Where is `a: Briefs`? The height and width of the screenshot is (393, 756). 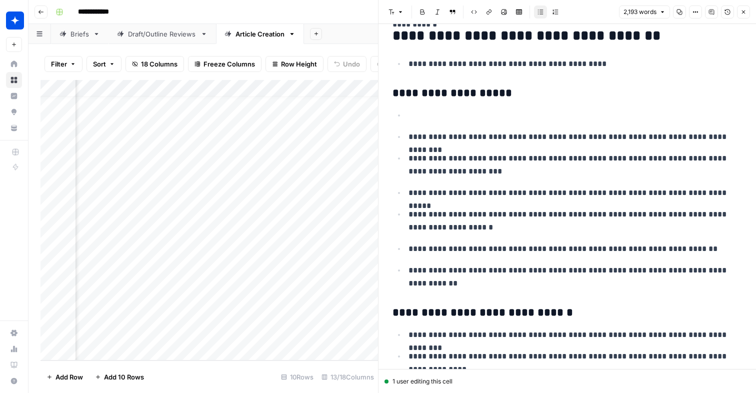 a: Briefs is located at coordinates (80, 34).